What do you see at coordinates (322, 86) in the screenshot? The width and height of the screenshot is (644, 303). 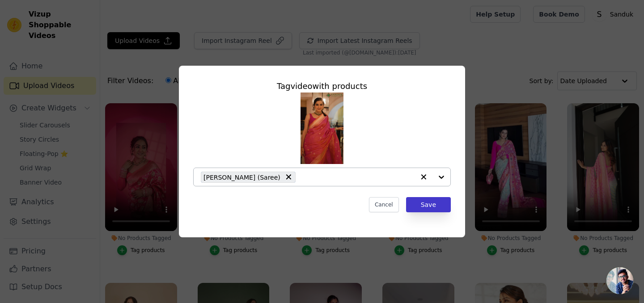 I see `div: Tag video with products` at bounding box center [322, 86].